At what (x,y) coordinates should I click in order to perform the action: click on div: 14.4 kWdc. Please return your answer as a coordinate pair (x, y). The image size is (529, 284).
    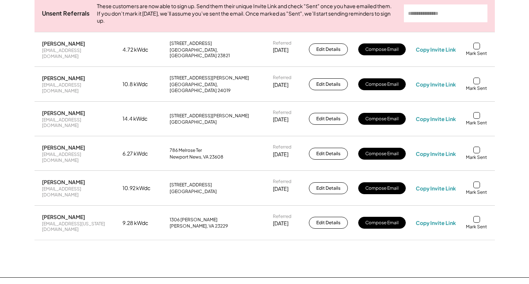
    Looking at the image, I should click on (141, 119).